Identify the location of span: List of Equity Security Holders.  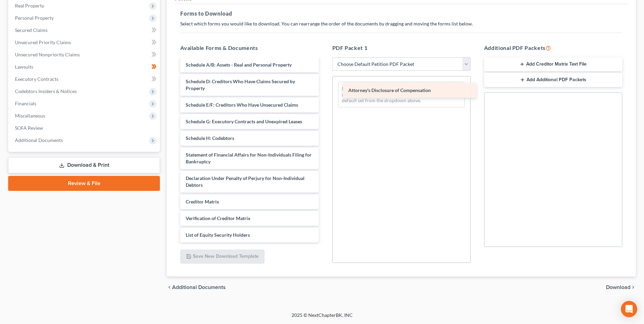
(218, 235).